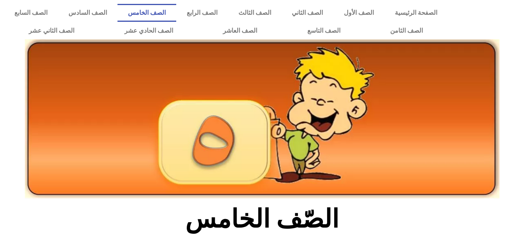 The height and width of the screenshot is (235, 524). I want to click on a: الصف الخامس, so click(147, 13).